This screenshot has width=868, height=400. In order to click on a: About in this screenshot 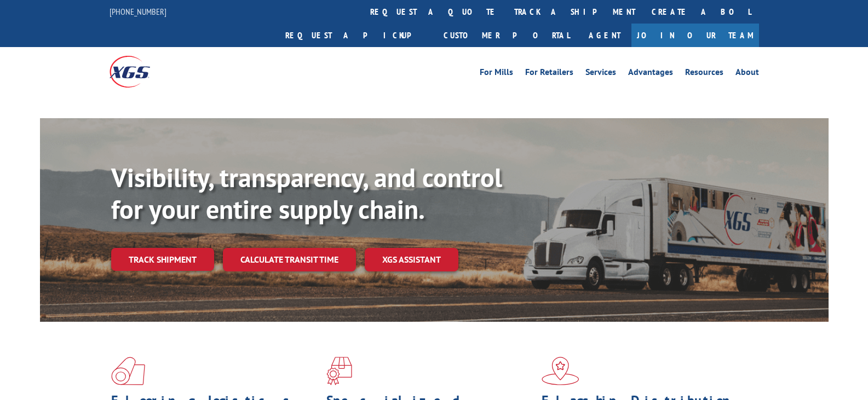, I will do `click(747, 74)`.